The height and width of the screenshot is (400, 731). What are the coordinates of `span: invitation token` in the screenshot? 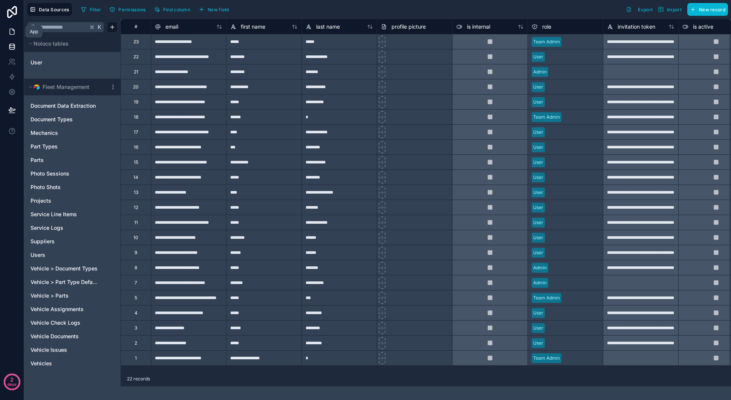 It's located at (637, 27).